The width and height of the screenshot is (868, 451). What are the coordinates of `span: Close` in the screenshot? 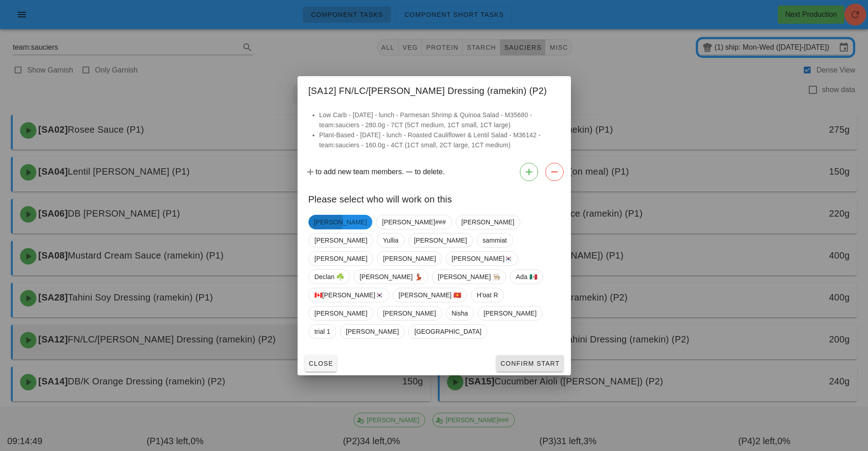 It's located at (321, 363).